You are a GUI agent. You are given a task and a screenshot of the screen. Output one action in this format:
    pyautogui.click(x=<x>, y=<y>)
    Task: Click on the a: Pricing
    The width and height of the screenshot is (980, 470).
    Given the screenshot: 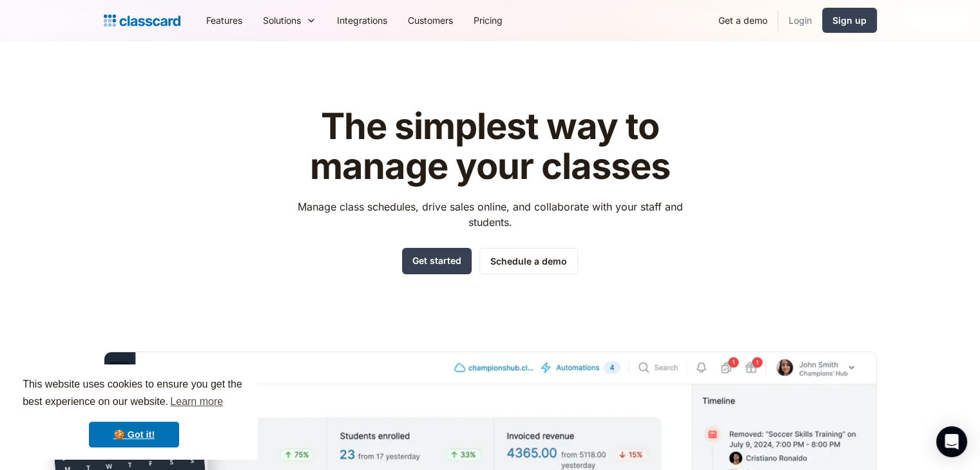 What is the action you would take?
    pyautogui.click(x=488, y=20)
    